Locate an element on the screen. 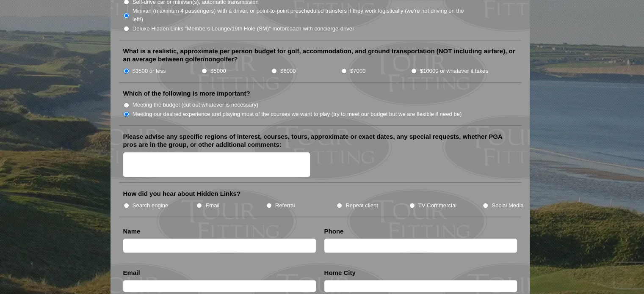 This screenshot has height=294, width=644. label: Name is located at coordinates (132, 232).